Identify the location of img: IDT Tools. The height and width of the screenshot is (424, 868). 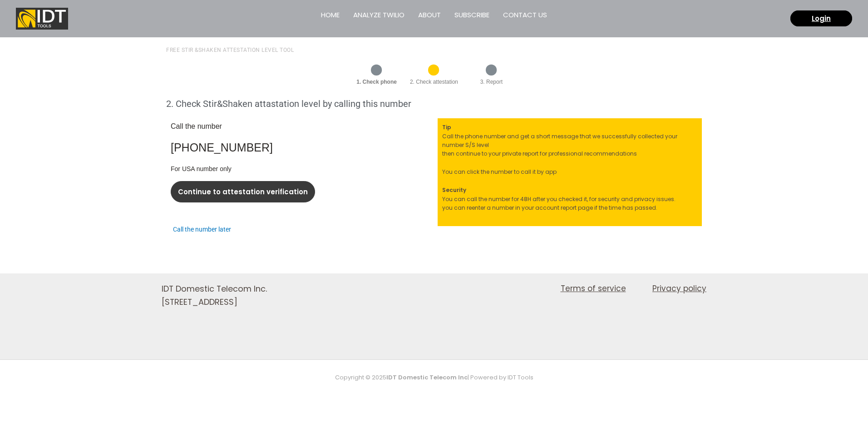
(42, 19).